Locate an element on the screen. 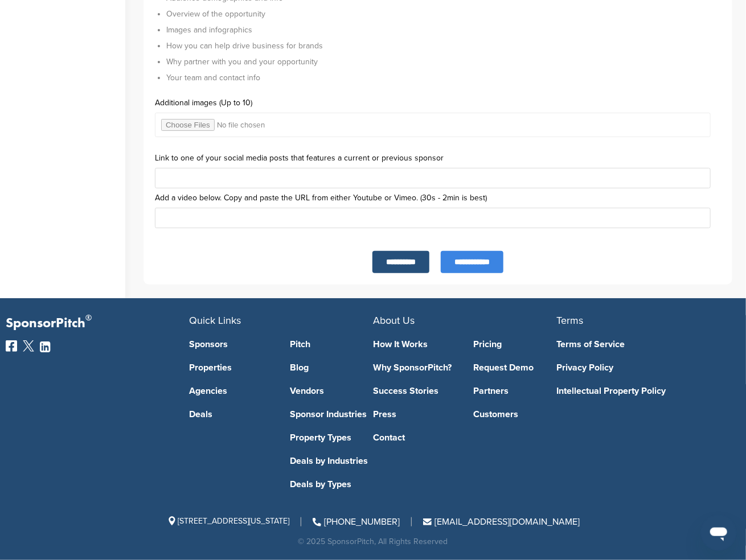 This screenshot has width=746, height=560. a: Properties is located at coordinates (231, 368).